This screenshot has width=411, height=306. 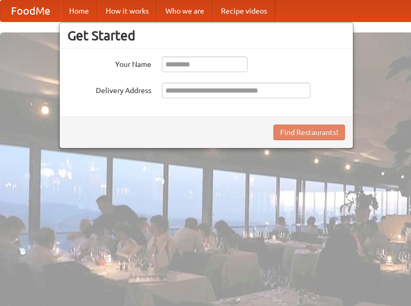 I want to click on label: Your Name, so click(x=109, y=63).